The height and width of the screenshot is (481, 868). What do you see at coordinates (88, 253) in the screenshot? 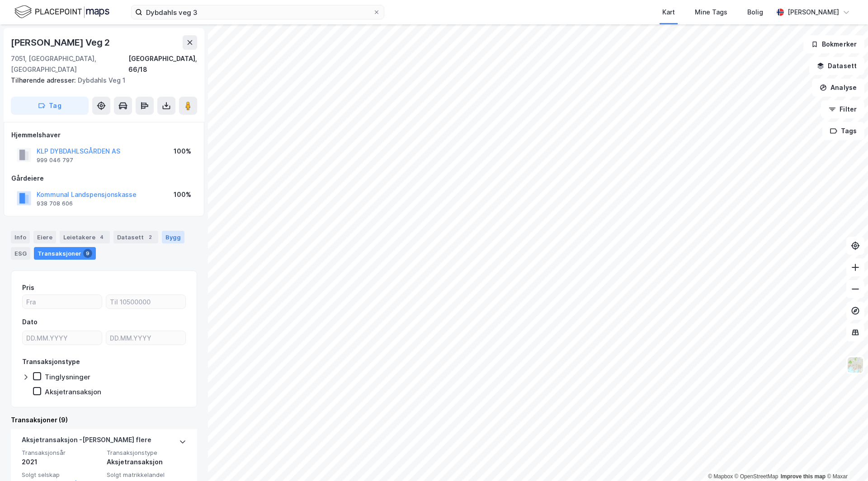
I see `div: 9` at bounding box center [88, 253].